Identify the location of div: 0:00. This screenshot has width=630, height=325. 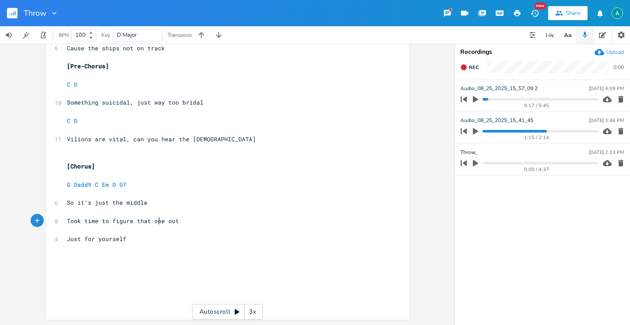
(618, 67).